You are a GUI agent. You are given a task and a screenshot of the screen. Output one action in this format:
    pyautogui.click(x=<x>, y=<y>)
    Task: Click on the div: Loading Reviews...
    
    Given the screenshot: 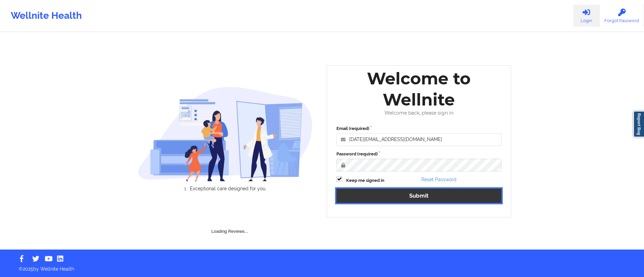 What is the action you would take?
    pyautogui.click(x=230, y=219)
    